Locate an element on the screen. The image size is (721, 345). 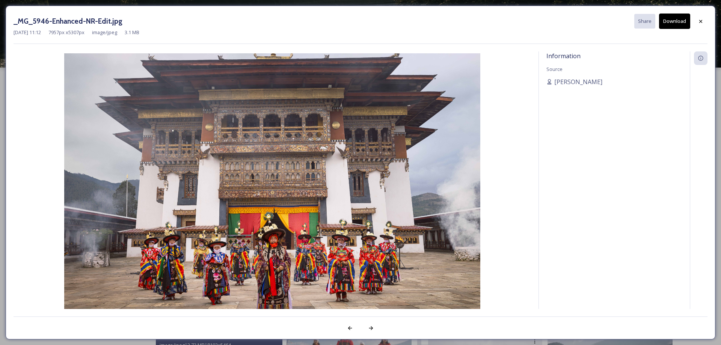
span: 3.1 MB is located at coordinates (132, 32).